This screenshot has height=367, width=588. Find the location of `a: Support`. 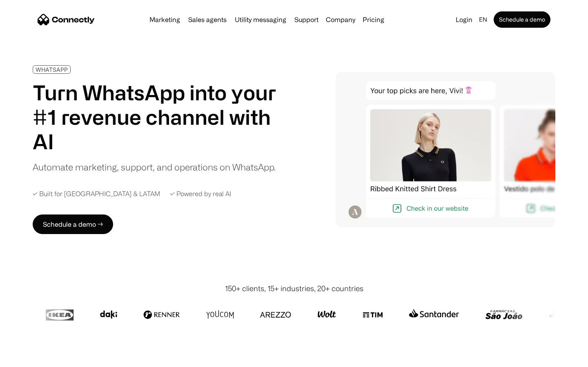

a: Support is located at coordinates (306, 20).